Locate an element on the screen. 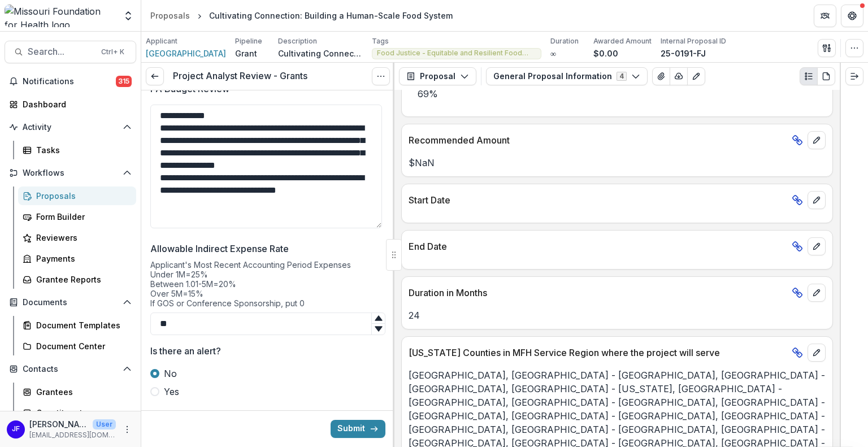  div: Grantee Reports is located at coordinates (81, 279).